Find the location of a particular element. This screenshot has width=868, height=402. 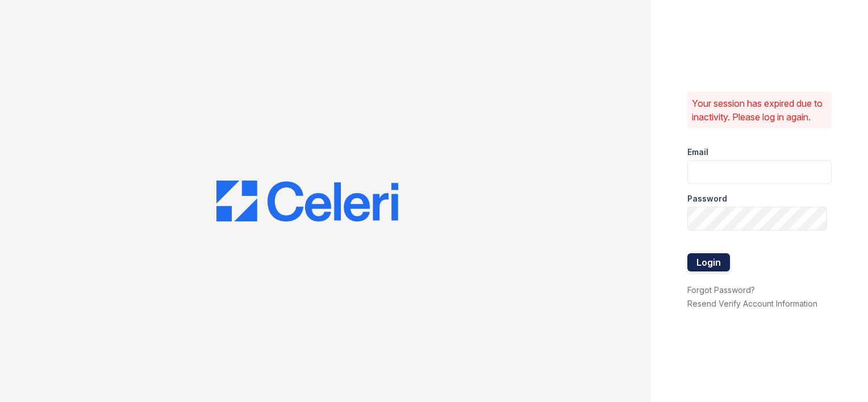

label: Password is located at coordinates (707, 199).